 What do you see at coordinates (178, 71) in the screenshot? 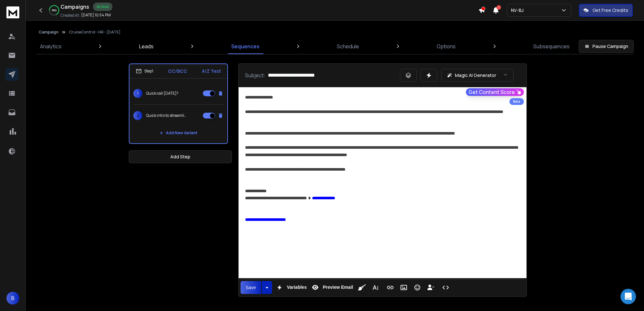
I see `p: CC/BCC` at bounding box center [178, 71].